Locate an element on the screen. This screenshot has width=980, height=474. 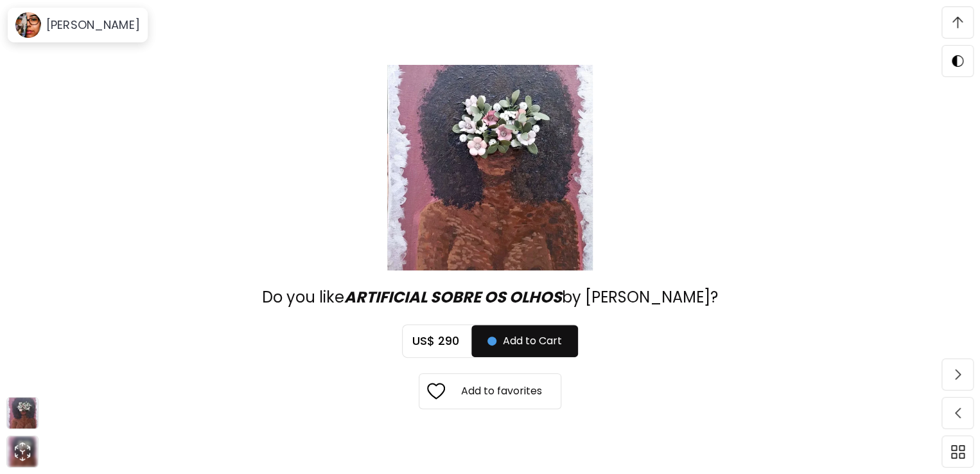
h5: US$ 290 is located at coordinates (437, 341).